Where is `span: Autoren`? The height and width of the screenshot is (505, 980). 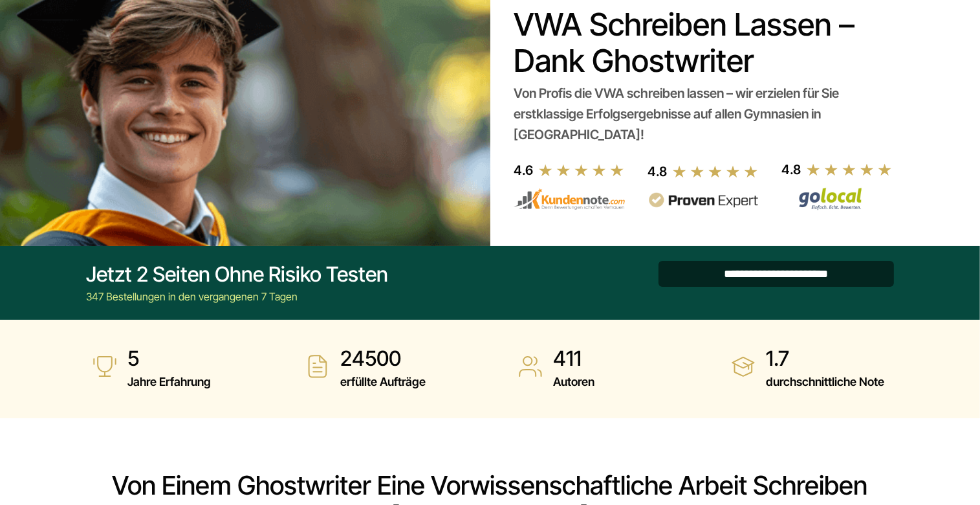
span: Autoren is located at coordinates (574, 382).